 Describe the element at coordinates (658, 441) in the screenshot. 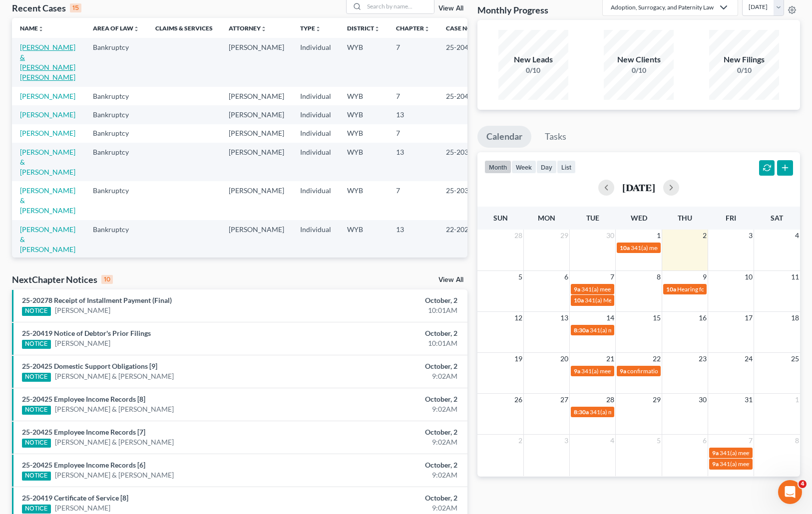

I see `span: 5` at that location.